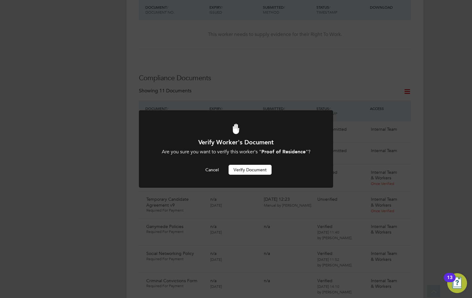  What do you see at coordinates (212, 170) in the screenshot?
I see `button: Cancel` at bounding box center [212, 170].